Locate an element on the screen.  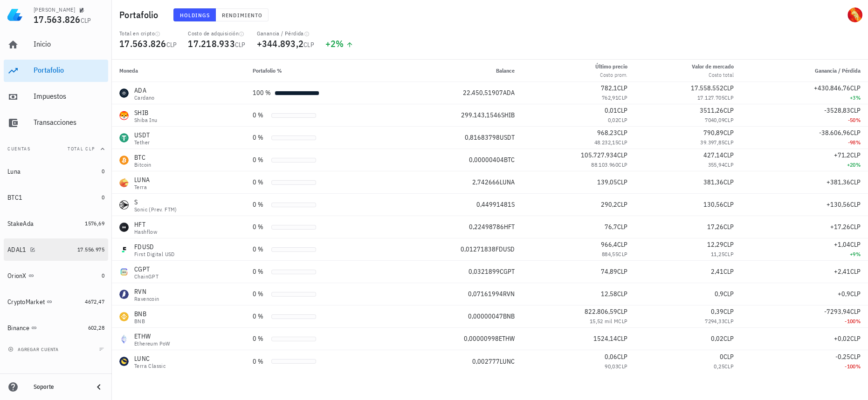
div: +3 is located at coordinates (804, 98).